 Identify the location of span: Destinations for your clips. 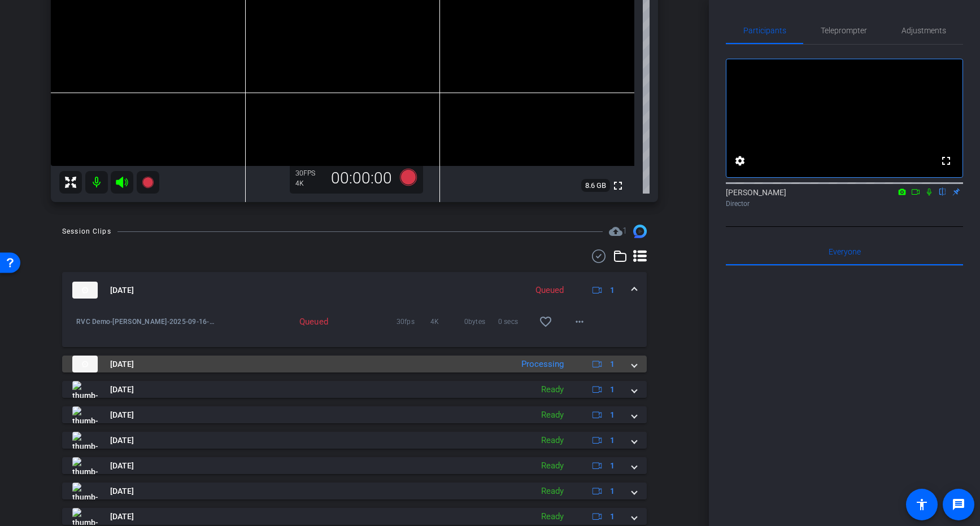
(618, 231).